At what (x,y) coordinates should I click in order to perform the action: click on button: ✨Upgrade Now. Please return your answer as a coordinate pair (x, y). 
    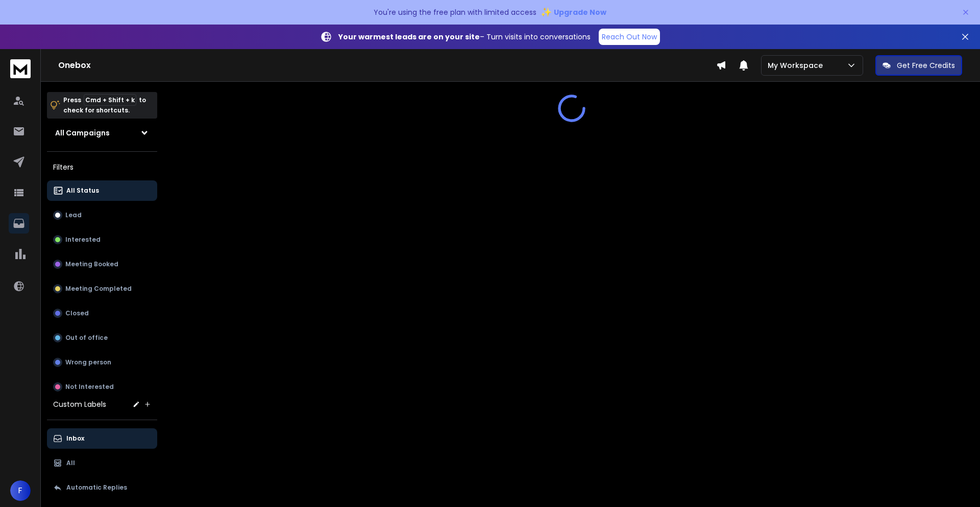
    Looking at the image, I should click on (573, 12).